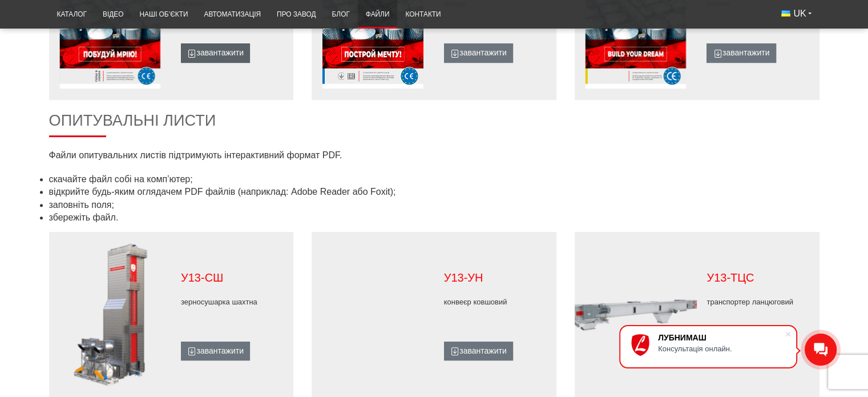 Image resolution: width=868 pixels, height=397 pixels. Describe the element at coordinates (163, 14) in the screenshot. I see `a: Наші об’єкти` at that location.